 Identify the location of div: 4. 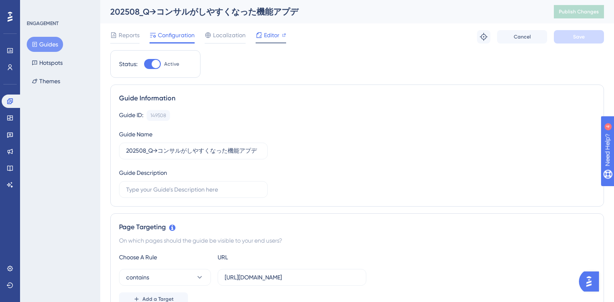
(59, 8).